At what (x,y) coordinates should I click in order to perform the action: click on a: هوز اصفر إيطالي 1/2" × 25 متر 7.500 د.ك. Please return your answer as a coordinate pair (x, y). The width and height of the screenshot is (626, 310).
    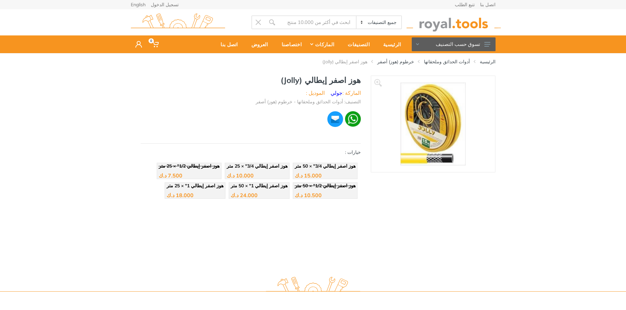
    Looking at the image, I should click on (189, 171).